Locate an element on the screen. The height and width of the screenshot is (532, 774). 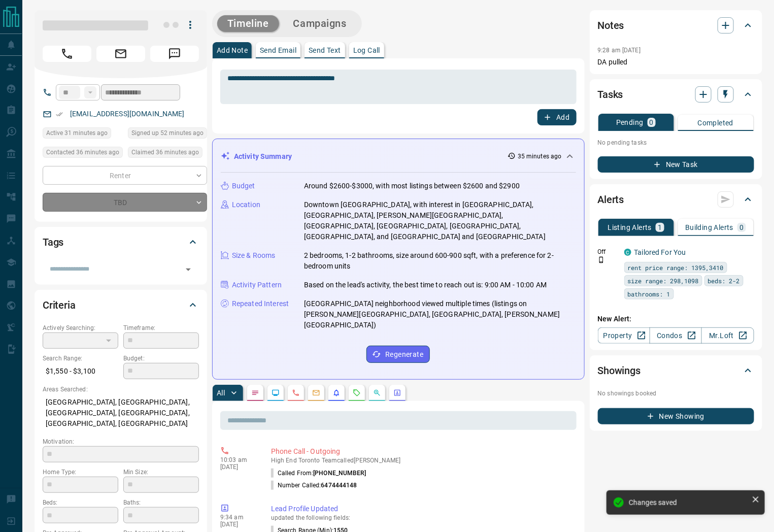
p: Location is located at coordinates (246, 204).